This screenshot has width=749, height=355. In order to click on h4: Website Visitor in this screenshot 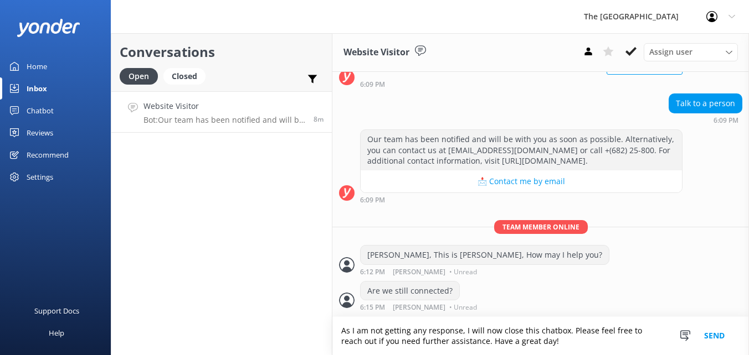, I will do `click(224, 106)`.